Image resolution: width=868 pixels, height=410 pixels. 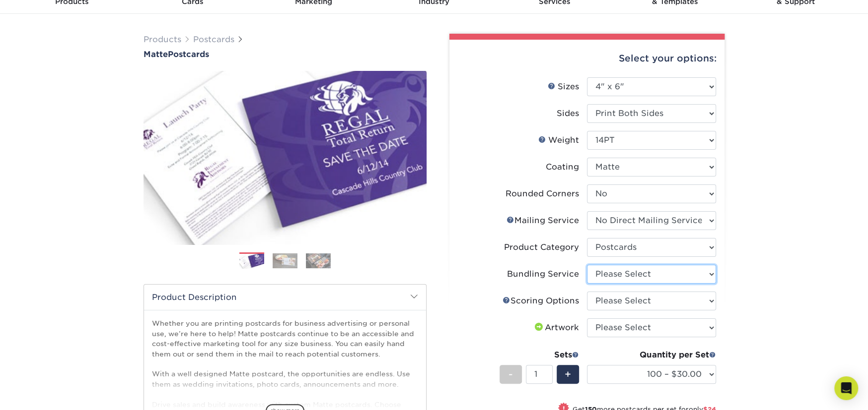 I want to click on div: Open Intercom Messenger, so click(x=846, y=388).